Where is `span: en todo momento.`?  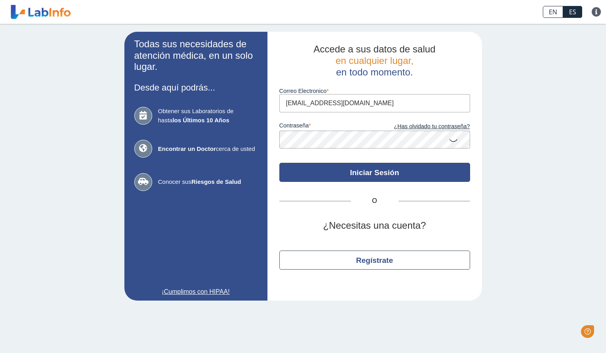 span: en todo momento. is located at coordinates (374, 72).